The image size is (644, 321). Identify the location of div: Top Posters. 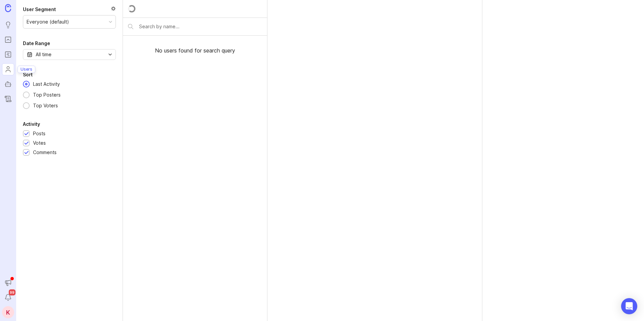
(47, 95).